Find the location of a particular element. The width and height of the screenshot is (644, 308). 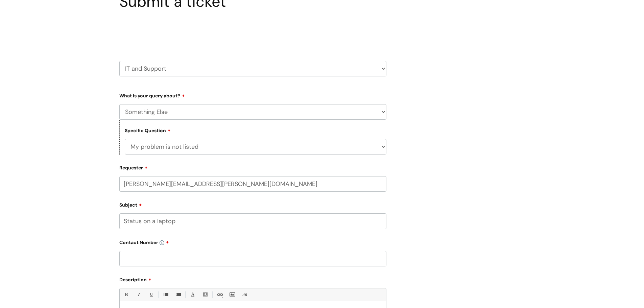

img: info-icon.svg is located at coordinates (162, 243).